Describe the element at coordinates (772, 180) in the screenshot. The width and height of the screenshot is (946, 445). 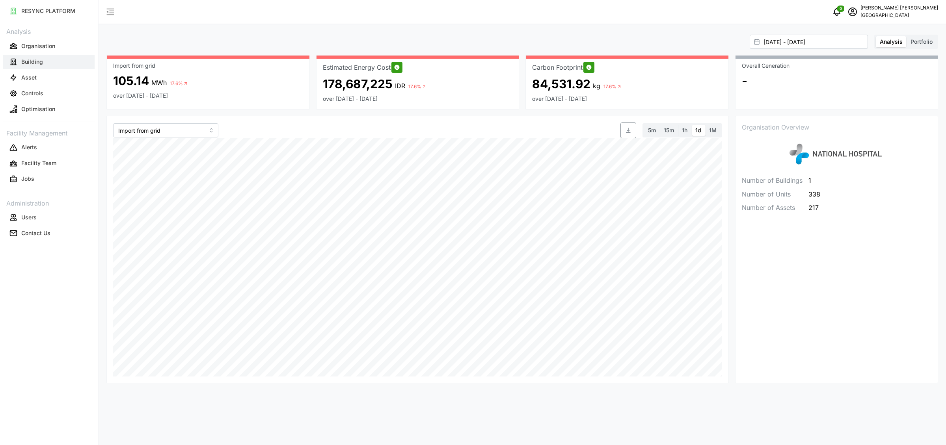
I see `p: Number of Buildings` at that location.